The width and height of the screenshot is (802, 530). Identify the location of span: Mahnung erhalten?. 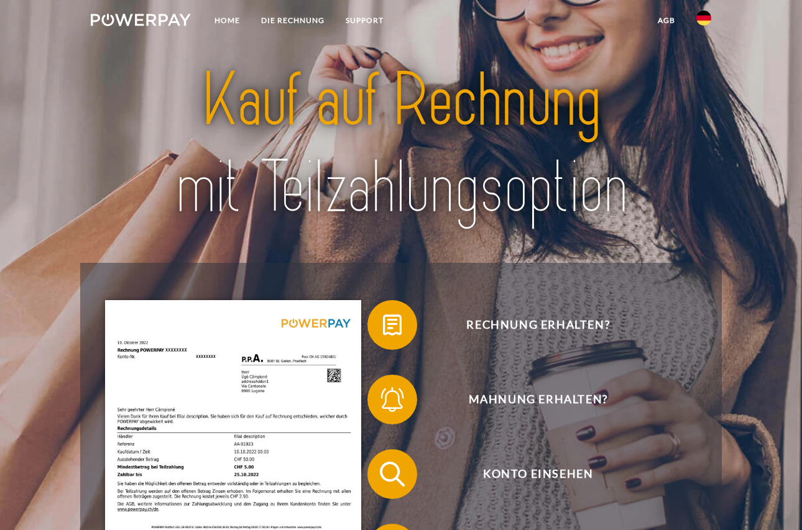
(538, 400).